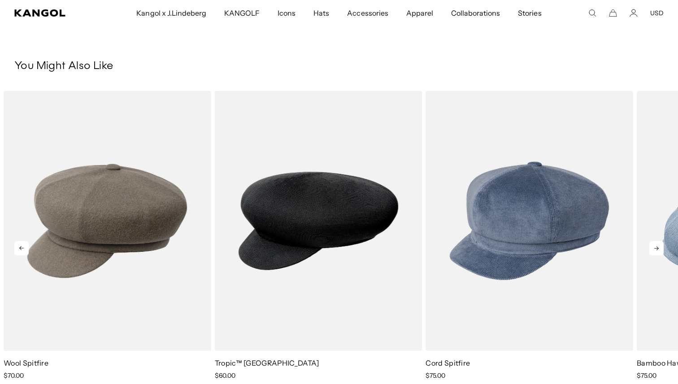 This screenshot has width=678, height=384. I want to click on img: Tropic™ Halifax, so click(318, 221).